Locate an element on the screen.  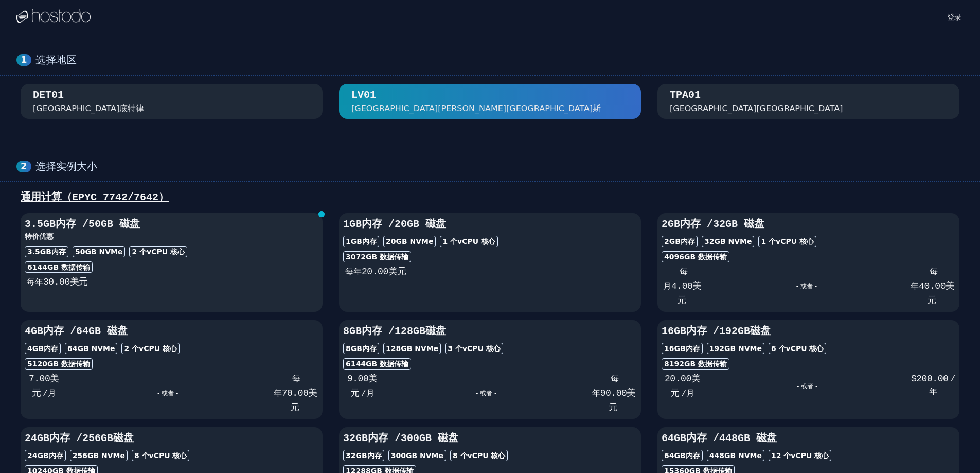
font: 32 is located at coordinates (709, 242).